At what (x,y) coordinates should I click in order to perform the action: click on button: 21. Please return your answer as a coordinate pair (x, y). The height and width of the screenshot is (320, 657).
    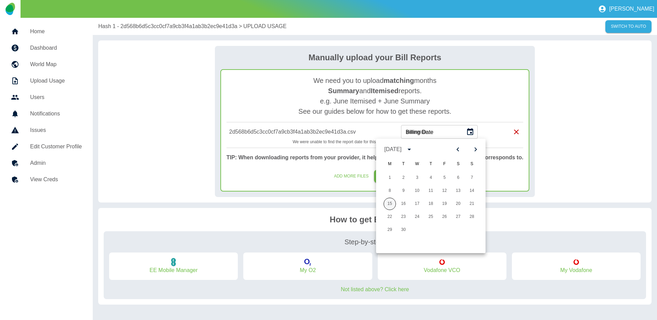
    Looking at the image, I should click on (472, 204).